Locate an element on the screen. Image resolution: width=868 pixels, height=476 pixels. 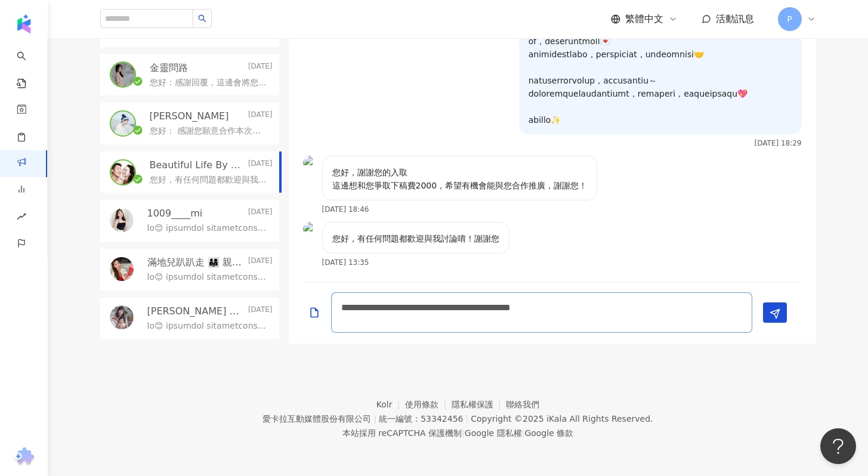
button: Add a file is located at coordinates (314, 312).